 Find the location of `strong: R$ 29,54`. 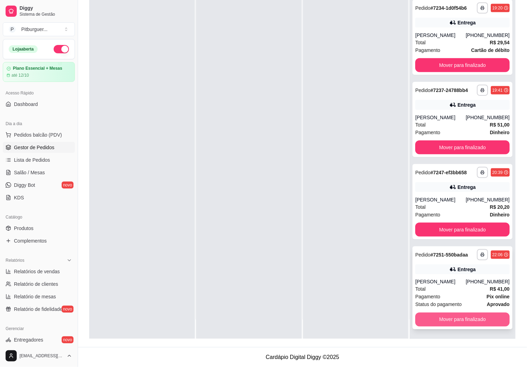

strong: R$ 29,54 is located at coordinates (500, 43).